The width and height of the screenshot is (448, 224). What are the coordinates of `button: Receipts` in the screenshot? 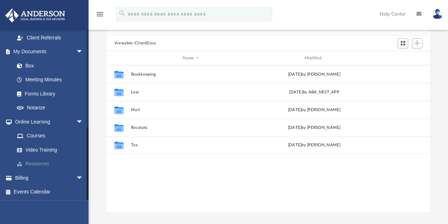 It's located at (191, 127).